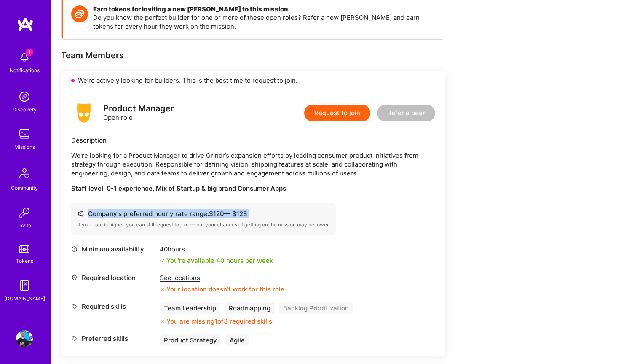  I want to click on img: bell, so click(24, 57).